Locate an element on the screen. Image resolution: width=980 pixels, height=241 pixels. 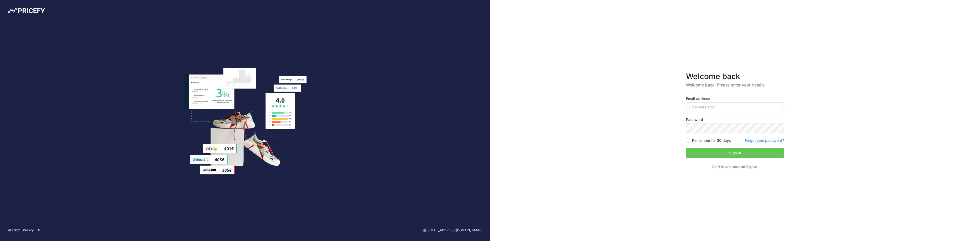
a: Forgot your password? is located at coordinates (764, 140).